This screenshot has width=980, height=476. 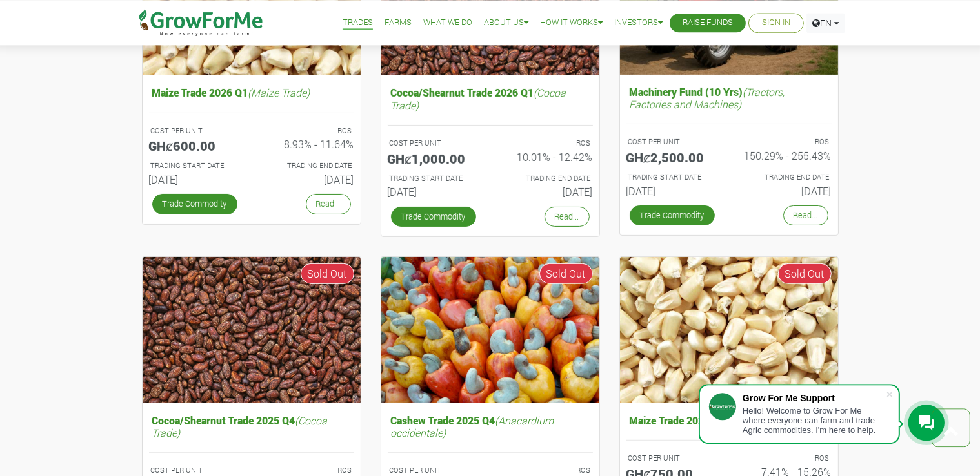 What do you see at coordinates (490, 143) in the screenshot?
I see `a: Cocoa/Shearnut Trade 2026 Q1(Cocoa Trade) COST PER UNIT GHȼ1,000.00 ROS 10.01% - 12.42% TRADING S...` at bounding box center [490, 143].